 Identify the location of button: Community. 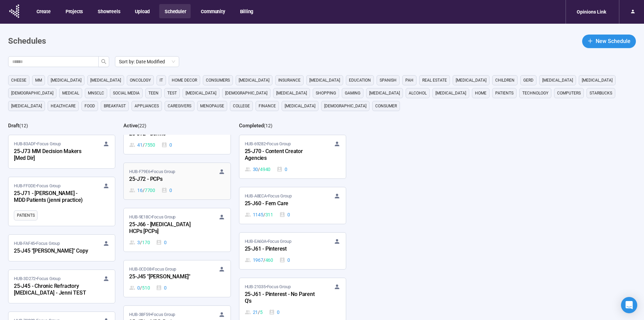
(212, 11).